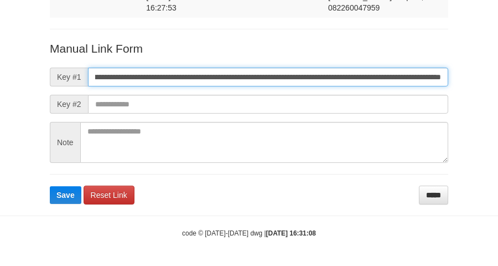 Image resolution: width=498 pixels, height=266 pixels. What do you see at coordinates (65, 142) in the screenshot?
I see `span: Note` at bounding box center [65, 142].